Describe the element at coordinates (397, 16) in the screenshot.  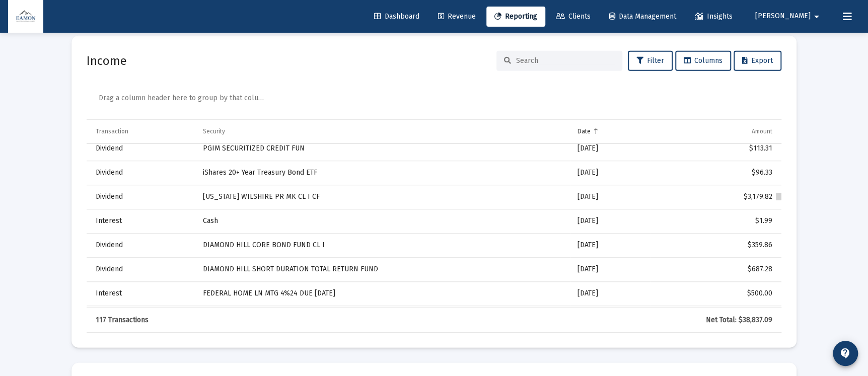
I see `span: Dashboard` at that location.